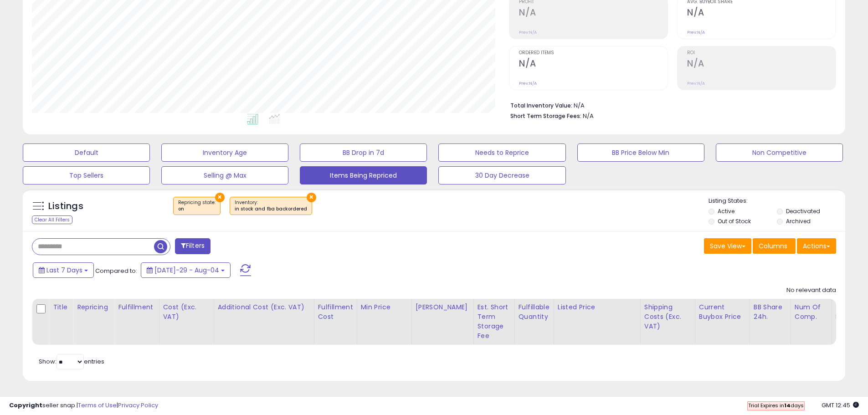  I want to click on span: N/A, so click(588, 116).